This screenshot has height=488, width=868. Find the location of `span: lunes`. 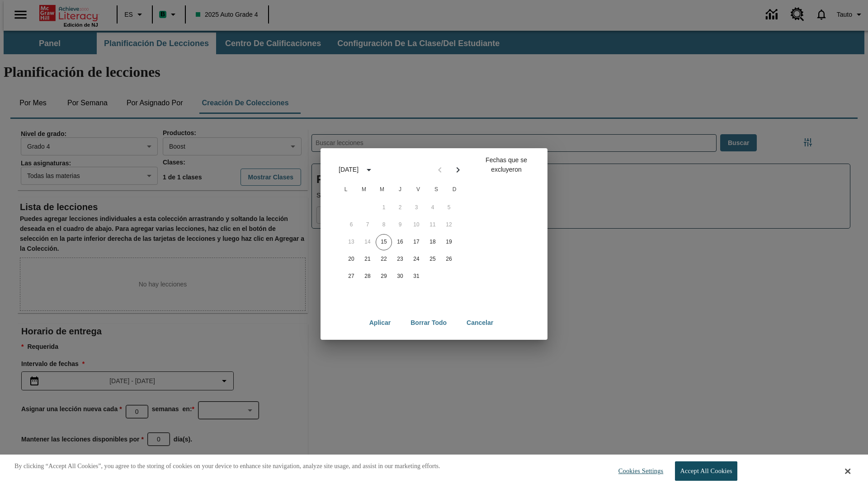

span: lunes is located at coordinates (346, 190).